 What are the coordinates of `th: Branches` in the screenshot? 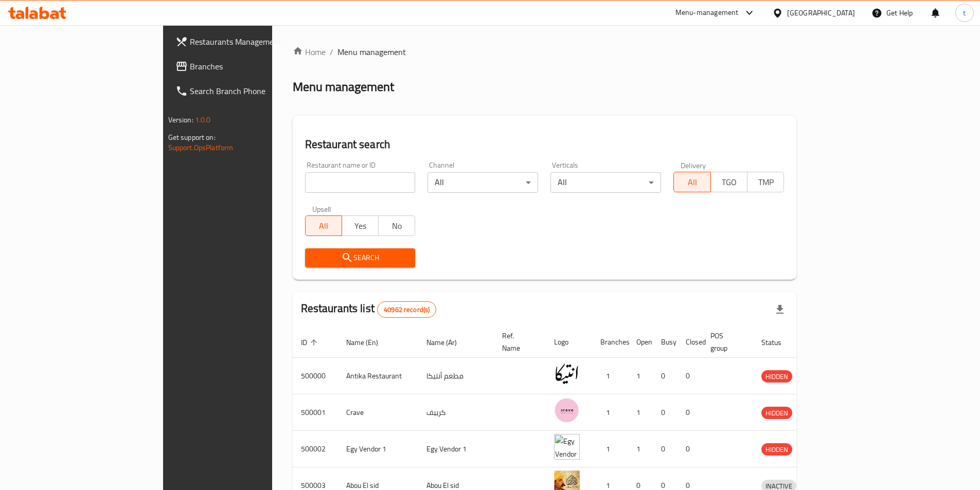 It's located at (610, 342).